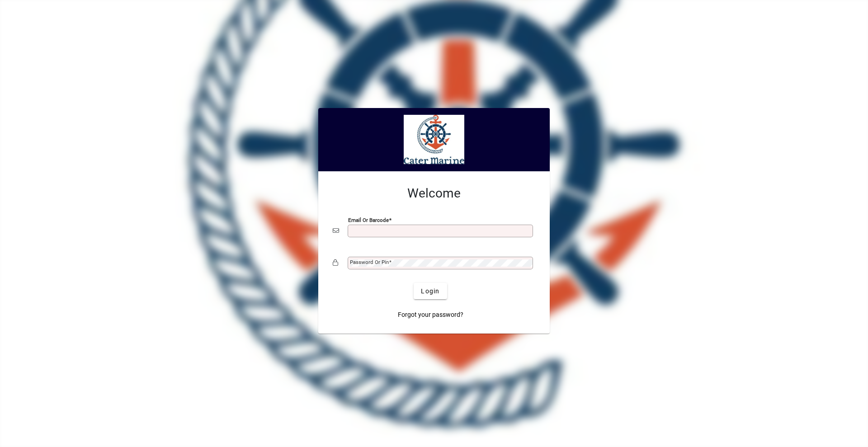 The image size is (868, 447). I want to click on span: Forgot your password?, so click(430, 314).